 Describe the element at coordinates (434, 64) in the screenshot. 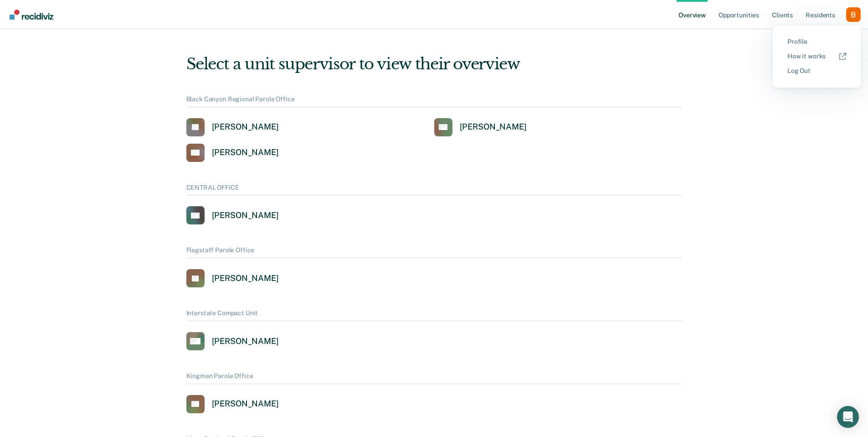

I see `div: Select a unit supervisor to view their overview` at that location.